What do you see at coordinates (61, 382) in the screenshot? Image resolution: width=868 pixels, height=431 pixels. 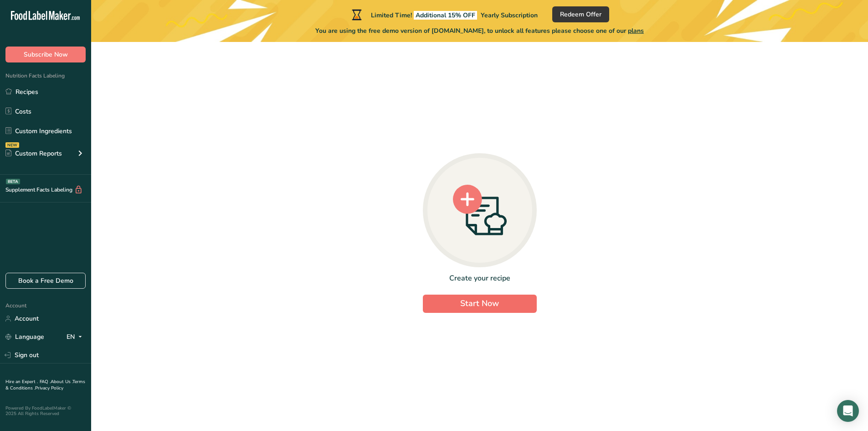 I see `a: About Us .` at bounding box center [61, 382].